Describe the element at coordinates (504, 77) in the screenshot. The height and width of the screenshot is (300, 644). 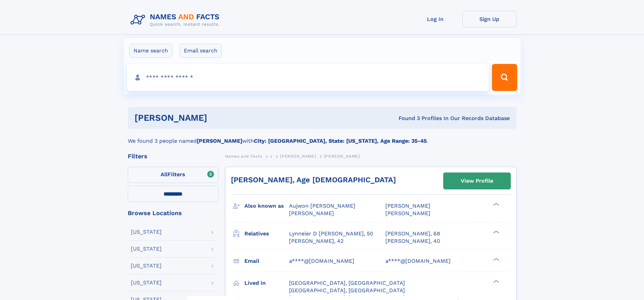
I see `button: Search Button` at that location.